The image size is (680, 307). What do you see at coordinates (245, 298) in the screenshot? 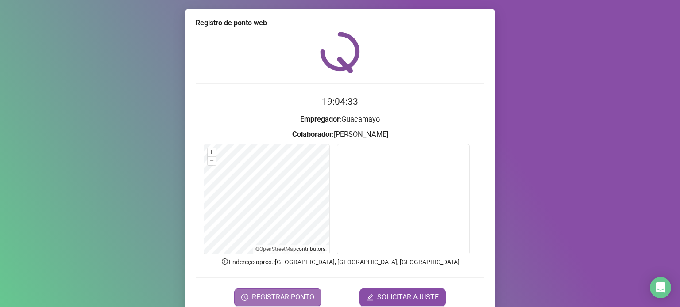
I see `span: clock-circle` at bounding box center [245, 298].